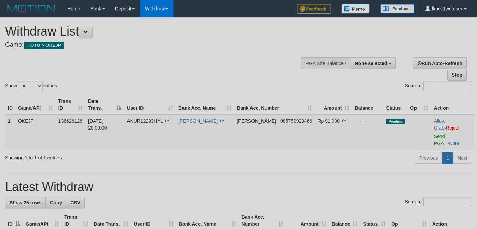 This screenshot has width=477, height=229. What do you see at coordinates (25, 203) in the screenshot?
I see `span: Show 25 rows` at bounding box center [25, 203].